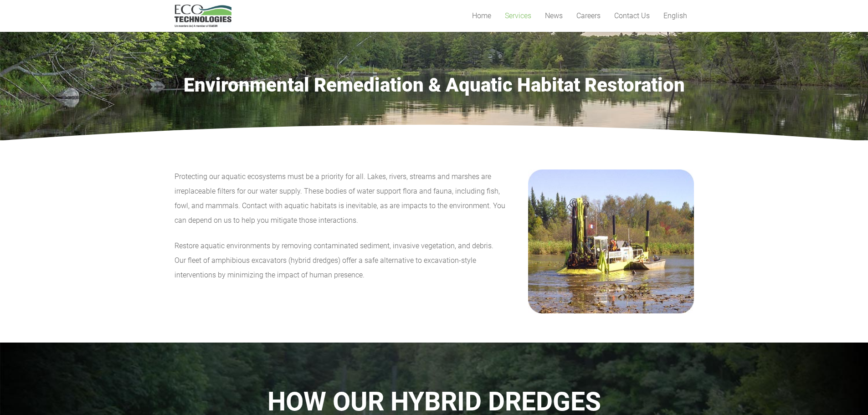  What do you see at coordinates (340, 261) in the screenshot?
I see `p: Restore aquatic environments by removing contaminated sediment, invasive vegetation, and debris. ...` at bounding box center [340, 261].